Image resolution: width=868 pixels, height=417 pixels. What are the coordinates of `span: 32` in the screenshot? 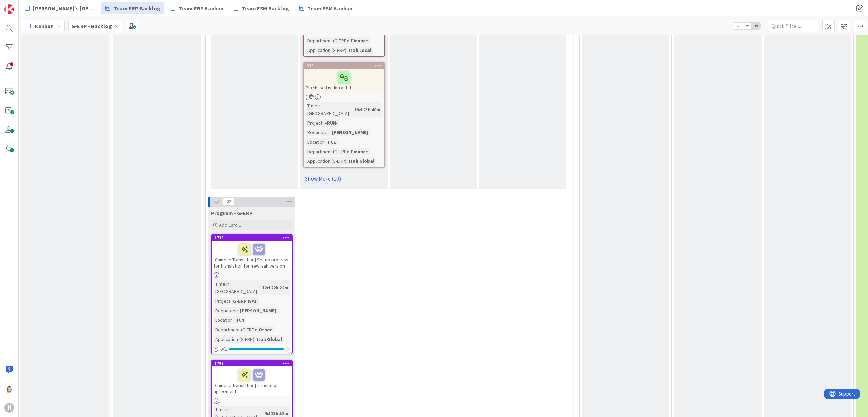 It's located at (229, 202).